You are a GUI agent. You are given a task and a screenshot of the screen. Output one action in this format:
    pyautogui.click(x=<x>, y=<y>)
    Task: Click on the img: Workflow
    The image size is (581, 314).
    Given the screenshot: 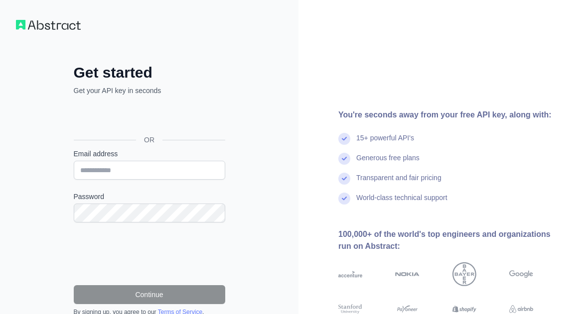 What is the action you would take?
    pyautogui.click(x=48, y=25)
    